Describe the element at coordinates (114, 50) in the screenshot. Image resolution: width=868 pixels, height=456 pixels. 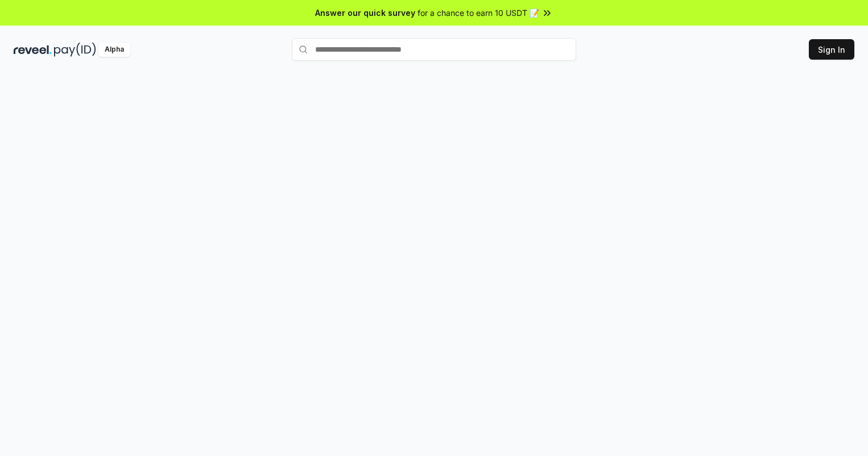
I see `div: Alpha` at that location.